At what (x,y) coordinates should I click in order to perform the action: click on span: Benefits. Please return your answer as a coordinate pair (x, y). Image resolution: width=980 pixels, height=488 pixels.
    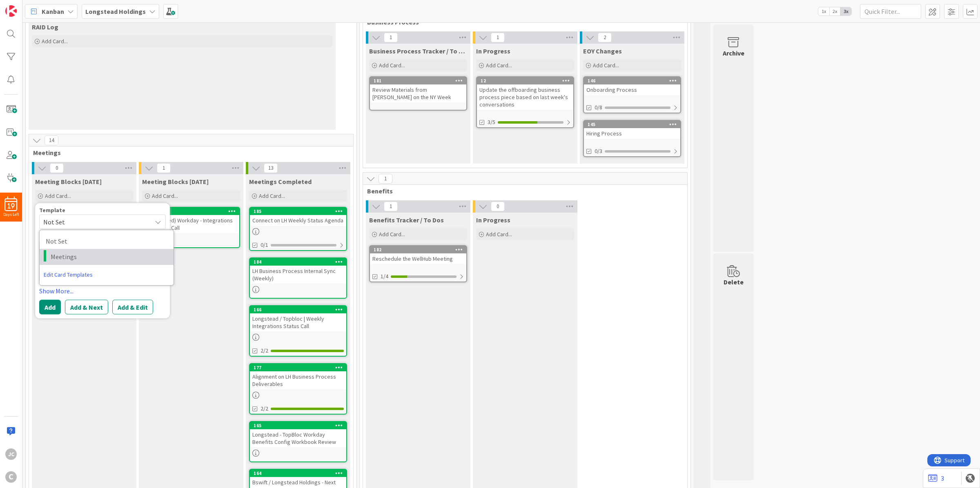
    Looking at the image, I should click on (522, 191).